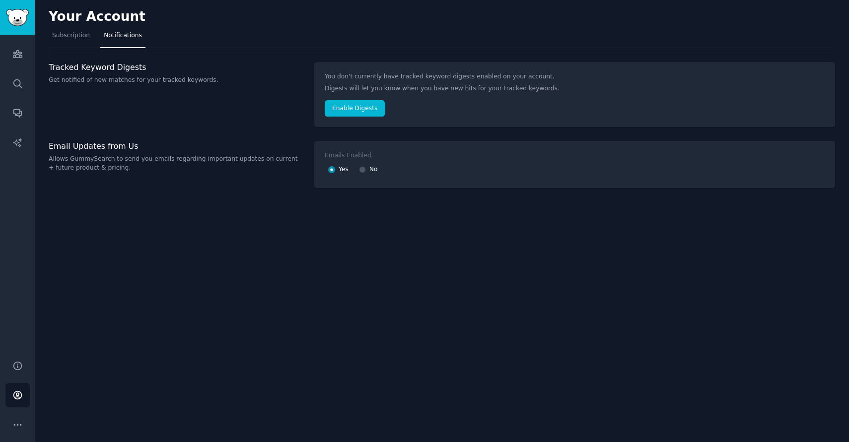 The image size is (849, 442). I want to click on span: Yes, so click(343, 170).